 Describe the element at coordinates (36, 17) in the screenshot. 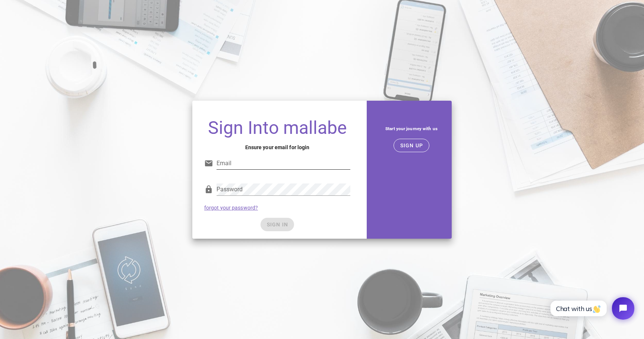

I see `span: Chat with us` at that location.